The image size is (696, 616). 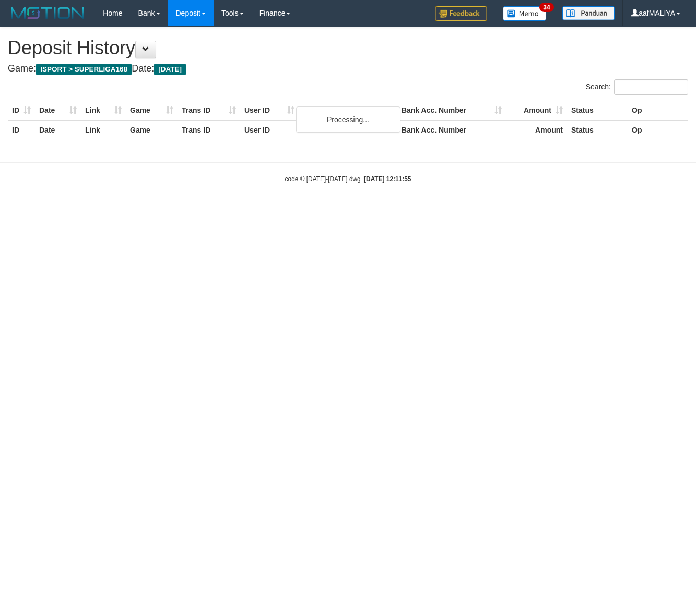 What do you see at coordinates (525, 14) in the screenshot?
I see `img: Button%20Memo.svg` at bounding box center [525, 14].